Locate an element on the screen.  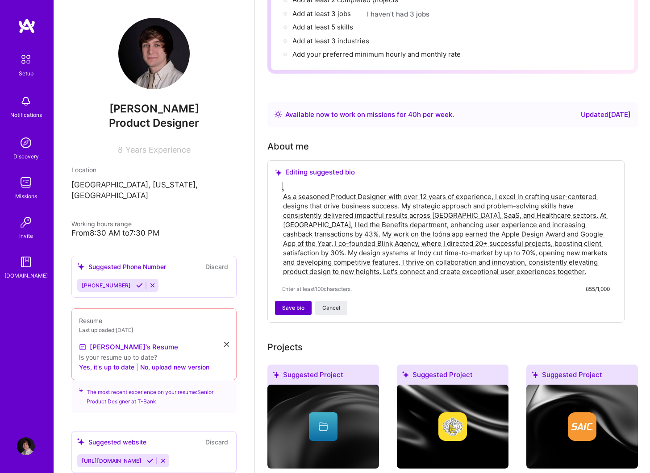
textarea: As a seasoned Product Designer with over 12 years of experience, I excel in crafting user-centere... is located at coordinates (446, 234).